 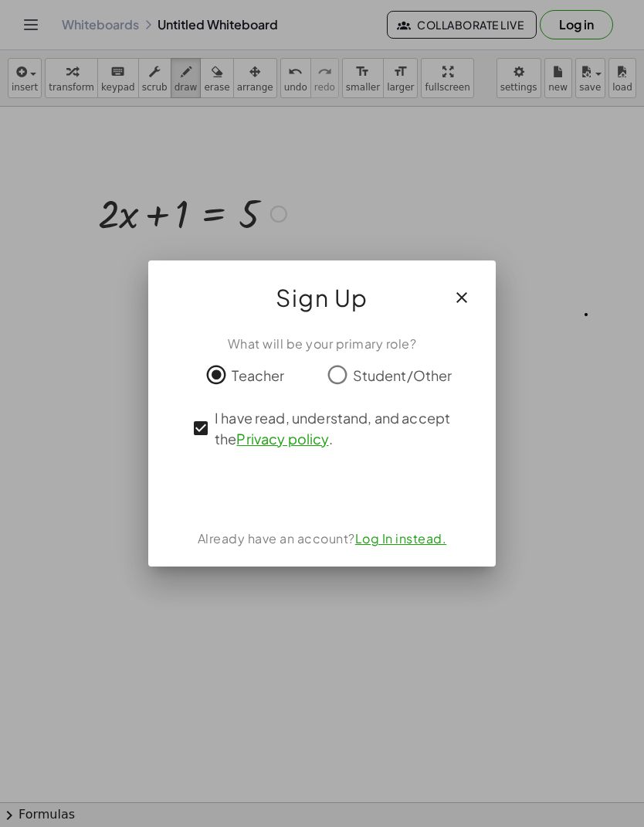 I want to click on span: I have read, understand, and accept the ., so click(x=336, y=428).